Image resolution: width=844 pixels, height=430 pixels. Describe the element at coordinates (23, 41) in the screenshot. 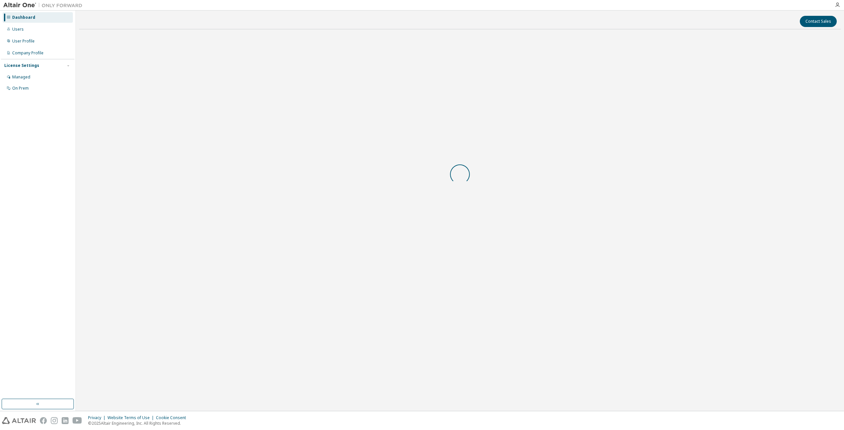

I see `div: User Profile` at that location.